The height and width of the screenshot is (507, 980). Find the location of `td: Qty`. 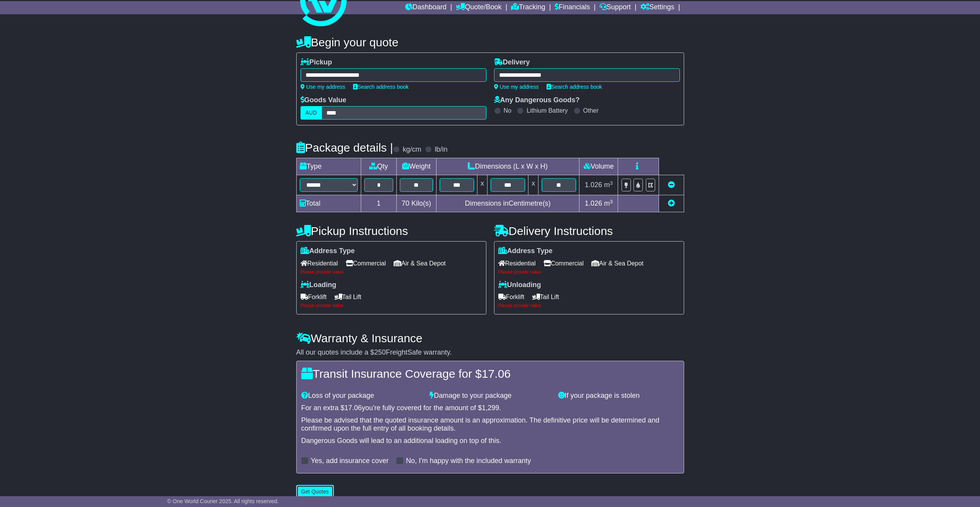

td: Qty is located at coordinates (378, 167).